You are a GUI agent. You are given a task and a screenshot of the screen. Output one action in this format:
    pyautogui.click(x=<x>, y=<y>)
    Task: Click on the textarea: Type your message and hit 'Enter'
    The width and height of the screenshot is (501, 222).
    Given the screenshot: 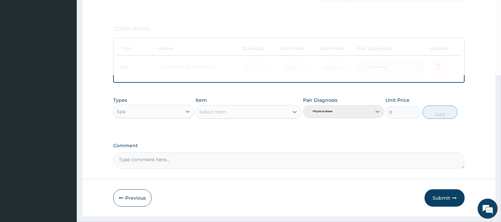 What is the action you would take?
    pyautogui.click(x=65, y=161)
    